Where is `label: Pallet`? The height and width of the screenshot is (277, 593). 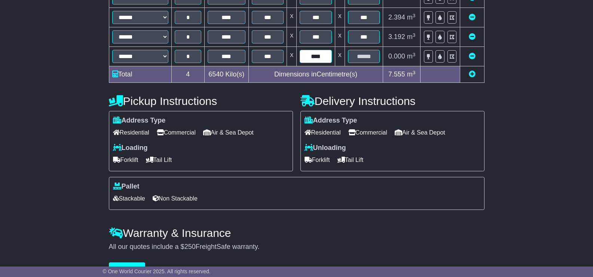
label: Pallet is located at coordinates (126, 186).